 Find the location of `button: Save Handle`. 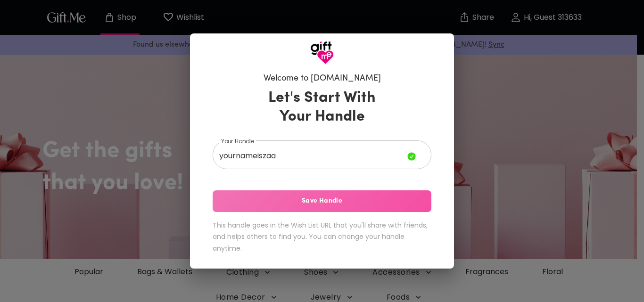

button: Save Handle is located at coordinates (322, 201).